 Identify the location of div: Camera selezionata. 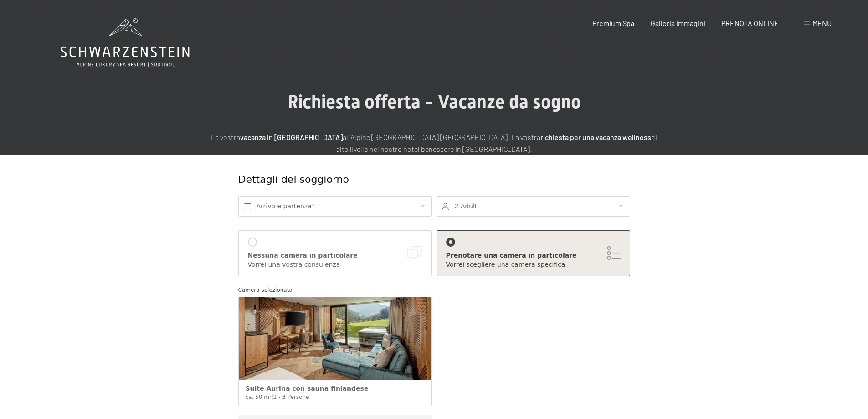
(434, 290).